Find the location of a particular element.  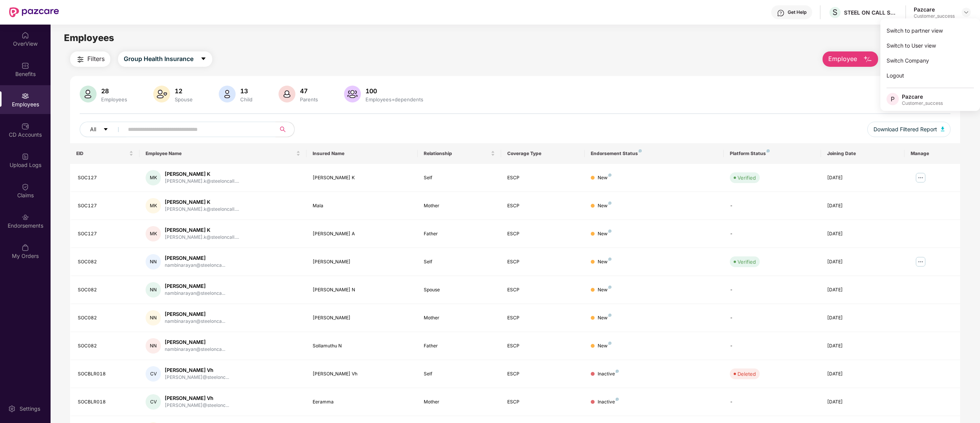

img: svg+xml;base64,PHN2ZyB4bWxucz0iaHR0cDovL3d3dy53My5vcmcvMjAwMC9zdmciIHdpZHRoPSIyNCIgaGVpZ2h0PSIyNC... is located at coordinates (81, 59).